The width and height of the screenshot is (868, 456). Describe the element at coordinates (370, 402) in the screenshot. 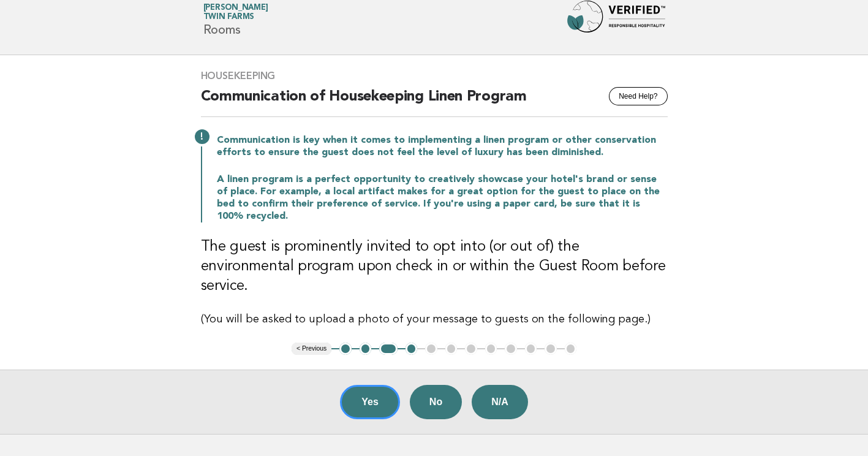

I see `button: Yes` at that location.